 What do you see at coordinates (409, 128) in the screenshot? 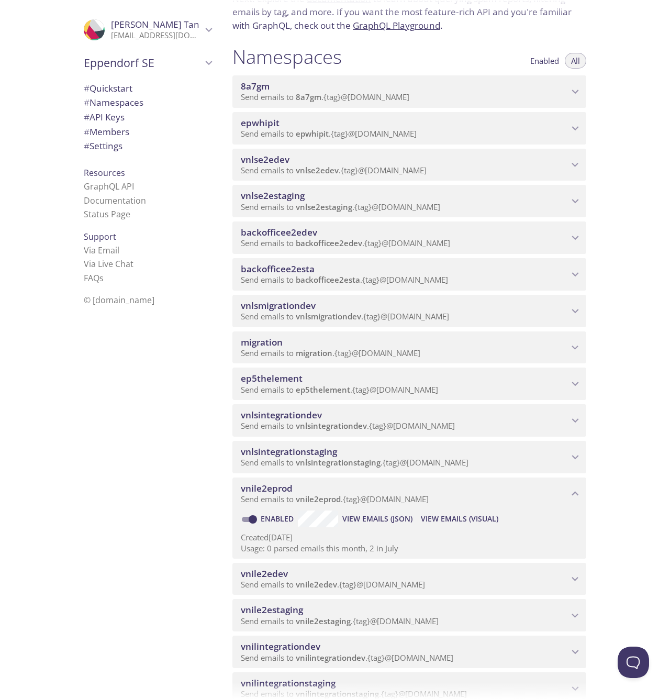
I see `div: epwhipit namespace` at bounding box center [409, 128].